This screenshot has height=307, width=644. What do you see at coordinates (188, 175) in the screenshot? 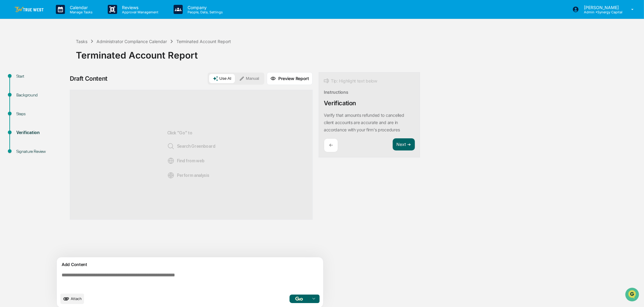
I see `span: Perform analysis` at bounding box center [188, 175].